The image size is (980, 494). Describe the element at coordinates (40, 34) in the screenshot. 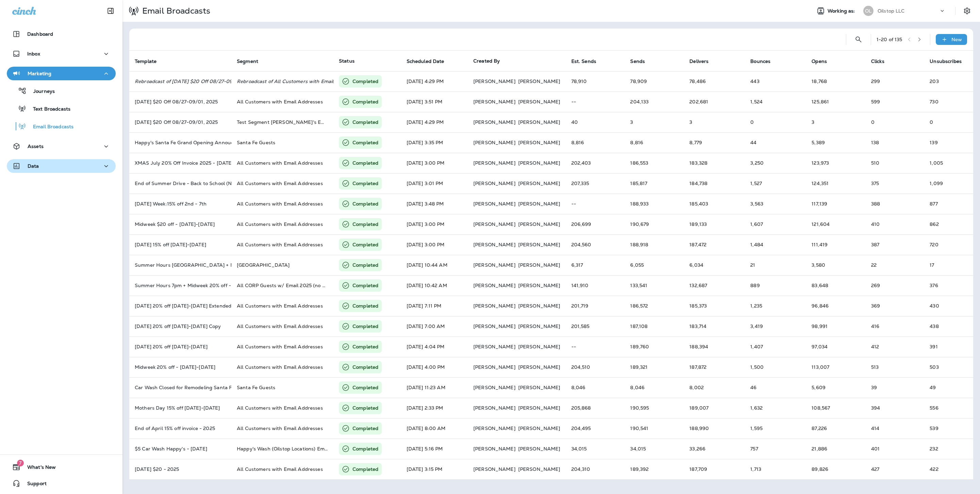

I see `p: Dashboard` at that location.